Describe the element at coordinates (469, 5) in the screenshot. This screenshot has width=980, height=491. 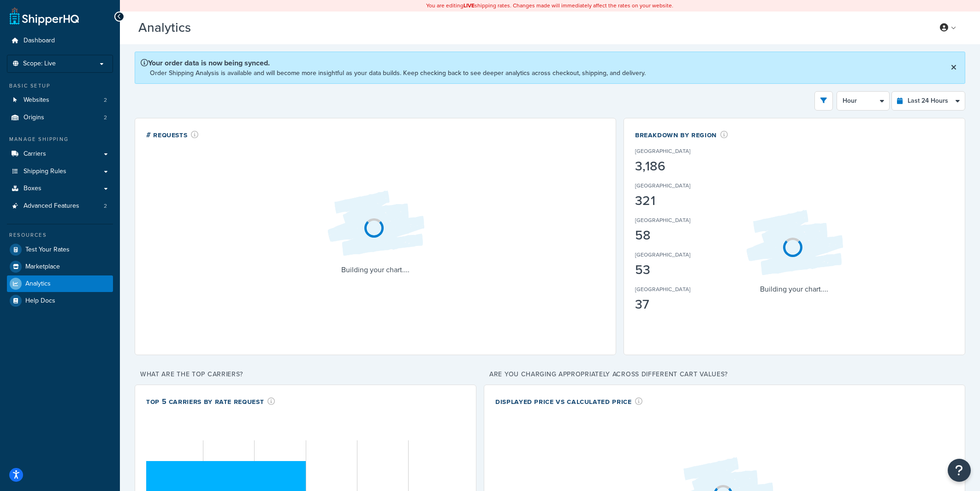
I see `b: LIVE` at that location.